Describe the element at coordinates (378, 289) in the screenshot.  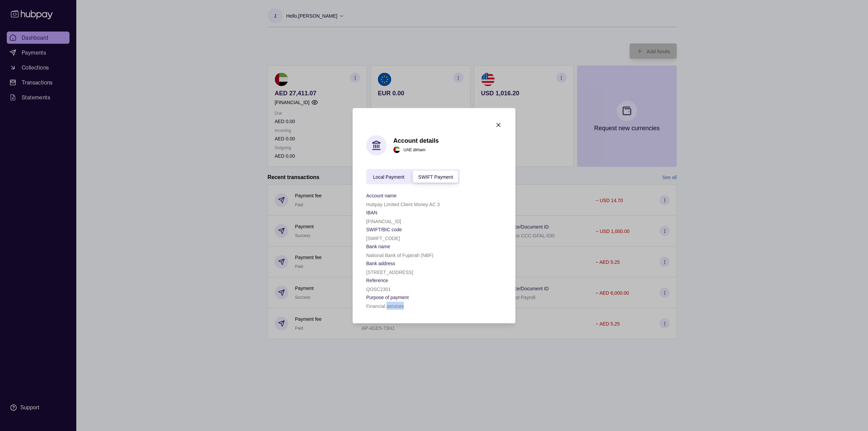
I see `p: QOSC2301` at that location.